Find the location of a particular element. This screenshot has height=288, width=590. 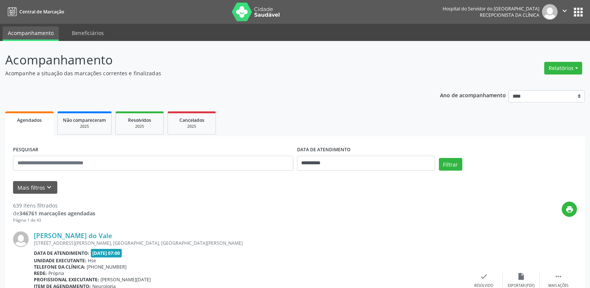

b: Unidade executante: is located at coordinates (60, 260).